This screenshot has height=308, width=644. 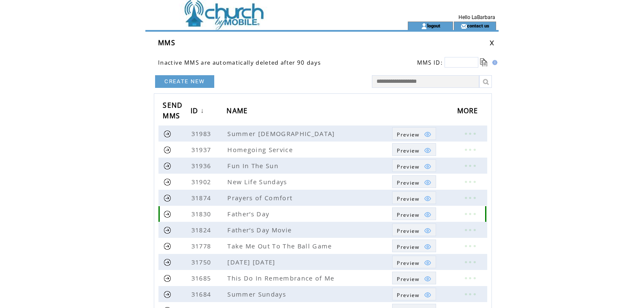 I want to click on span: 31936, so click(x=203, y=166).